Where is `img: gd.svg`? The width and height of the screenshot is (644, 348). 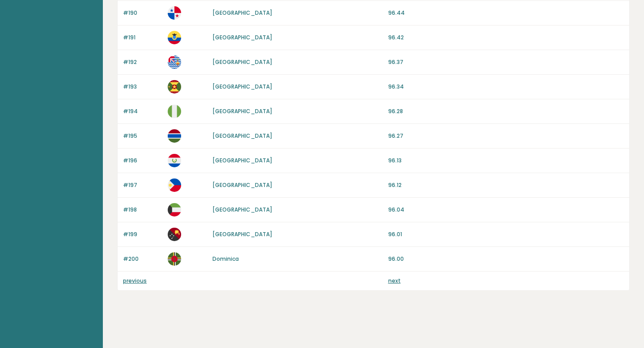 img: gd.svg is located at coordinates (175, 87).